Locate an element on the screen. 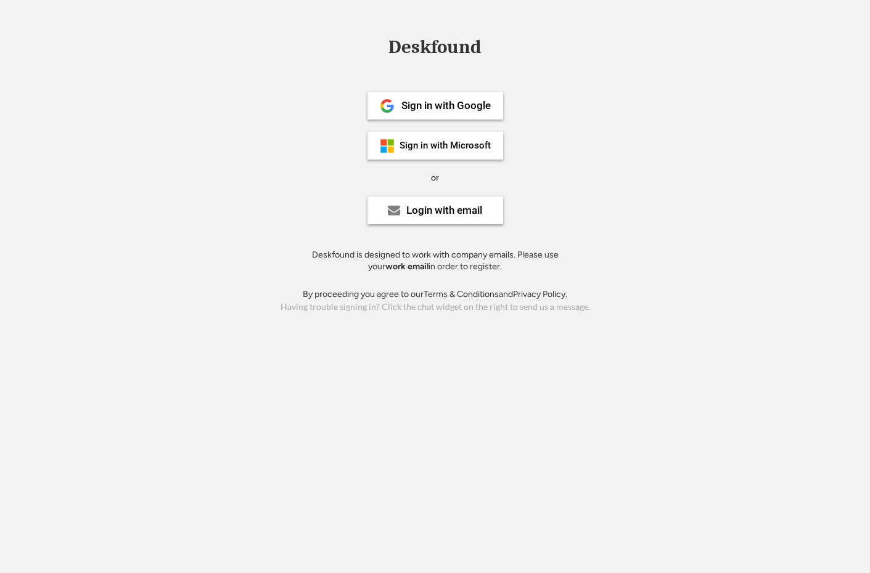 The width and height of the screenshot is (870, 573). a: Terms & Conditions is located at coordinates (461, 294).